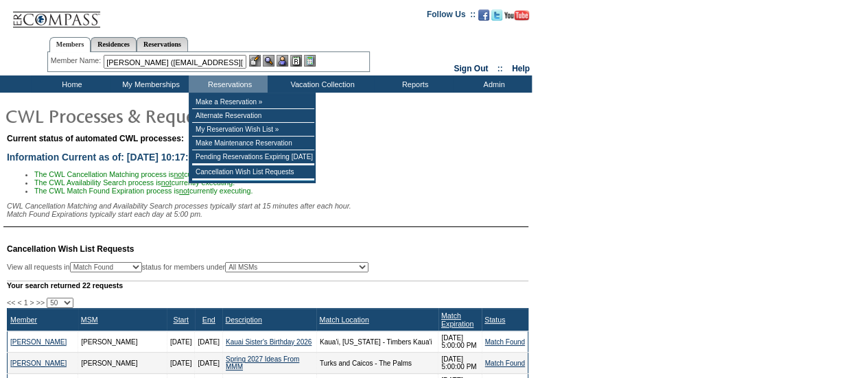 The image size is (868, 378). What do you see at coordinates (70, 44) in the screenshot?
I see `a: Members` at bounding box center [70, 44].